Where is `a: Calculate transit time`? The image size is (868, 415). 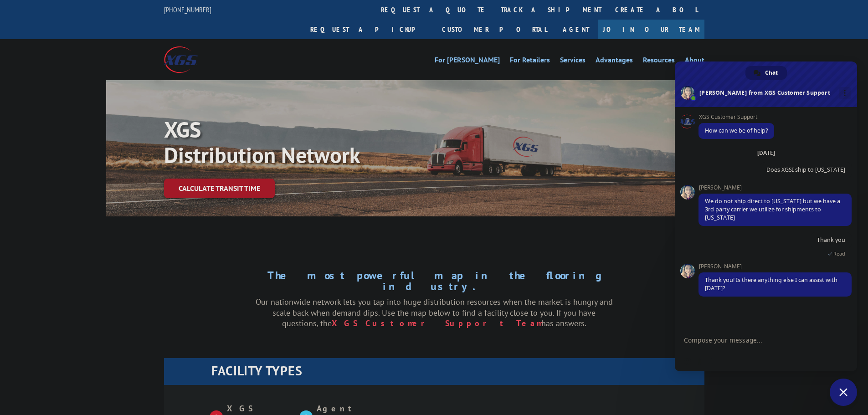 a: Calculate transit time is located at coordinates (219, 188).